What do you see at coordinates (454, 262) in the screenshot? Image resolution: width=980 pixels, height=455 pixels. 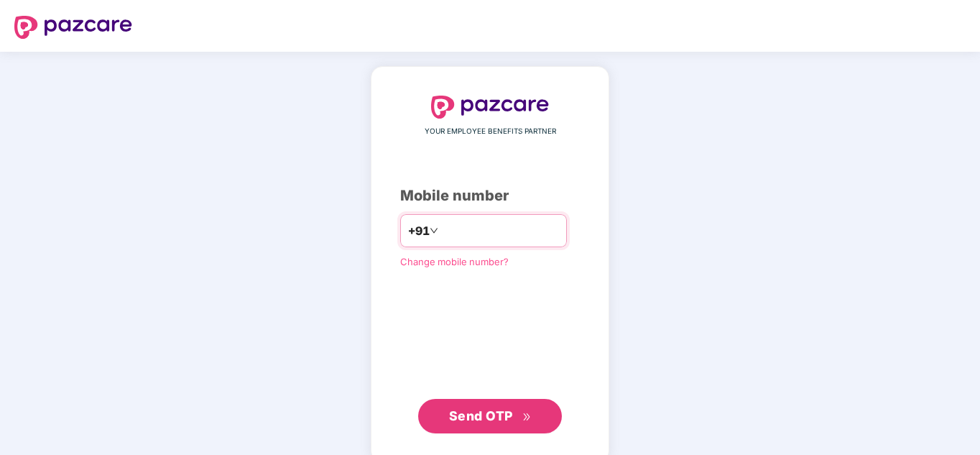 I see `span: Change mobile number?` at bounding box center [454, 262].